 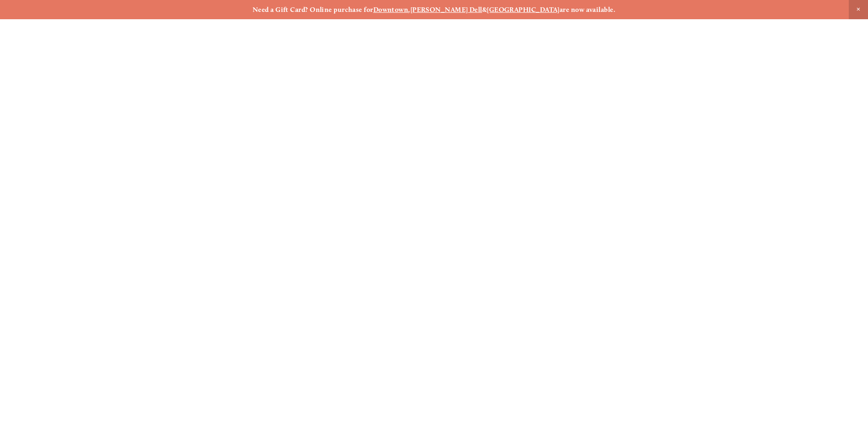 I want to click on strong: Downtown, so click(x=391, y=10).